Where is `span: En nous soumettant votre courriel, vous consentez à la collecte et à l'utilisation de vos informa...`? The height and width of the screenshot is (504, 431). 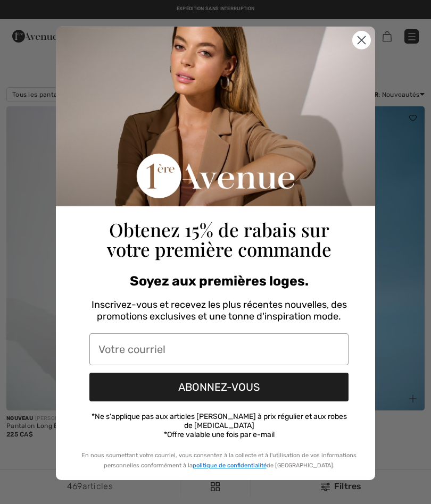
span: En nous soumettant votre courriel, vous consentez à la collecte et à l'utilisation de vos informa... is located at coordinates (219, 461).